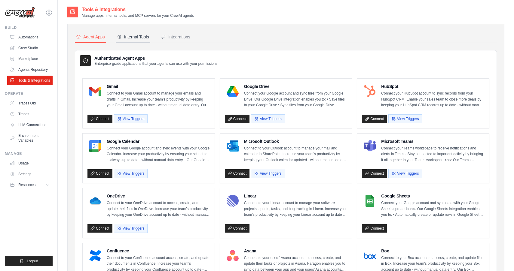  What do you see at coordinates (90, 37) in the screenshot?
I see `button: Agent Apps` at bounding box center [90, 37].